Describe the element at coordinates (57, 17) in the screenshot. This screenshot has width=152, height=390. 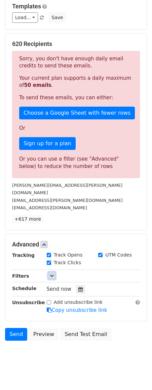
I see `button: Save` at that location.